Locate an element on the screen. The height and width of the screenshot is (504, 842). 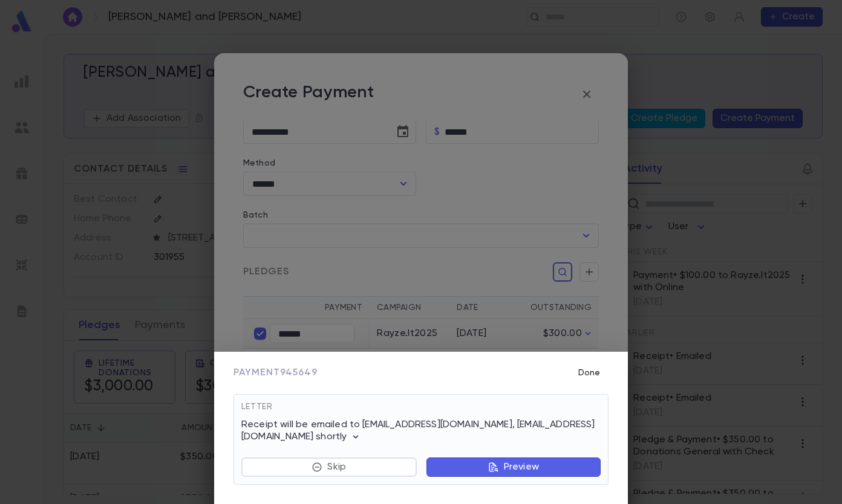
p: Preview is located at coordinates (521, 467).